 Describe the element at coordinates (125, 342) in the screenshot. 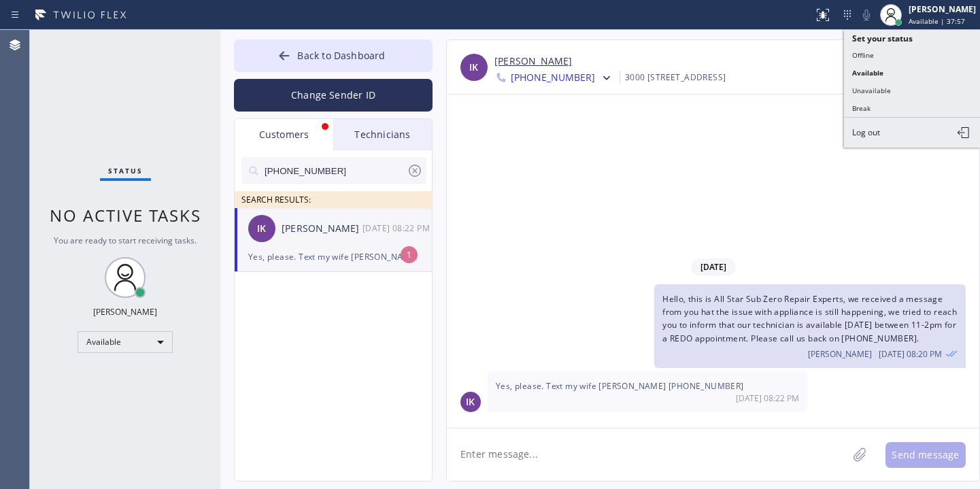

I see `div: Available` at that location.